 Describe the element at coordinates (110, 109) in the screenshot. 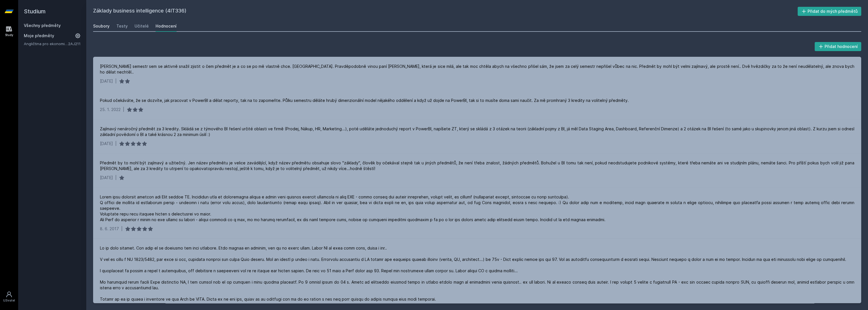

I see `div: 25. 1. 2022` at that location.